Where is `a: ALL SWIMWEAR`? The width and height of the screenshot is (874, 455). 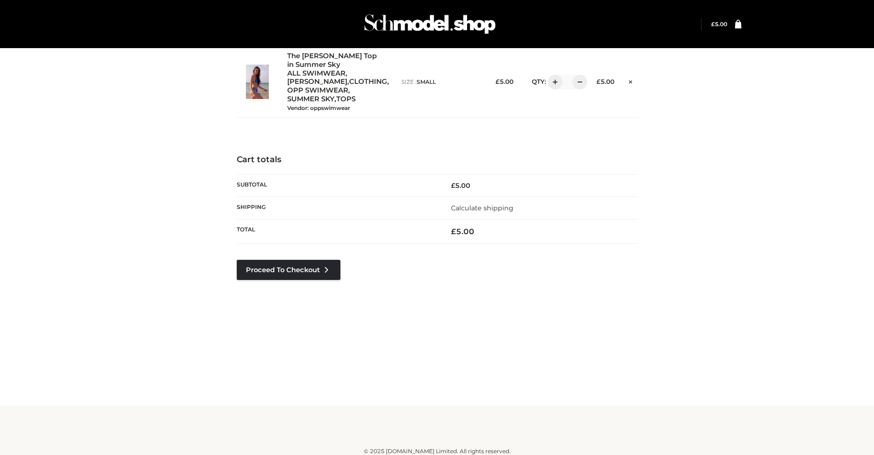 a: ALL SWIMWEAR is located at coordinates (316, 73).